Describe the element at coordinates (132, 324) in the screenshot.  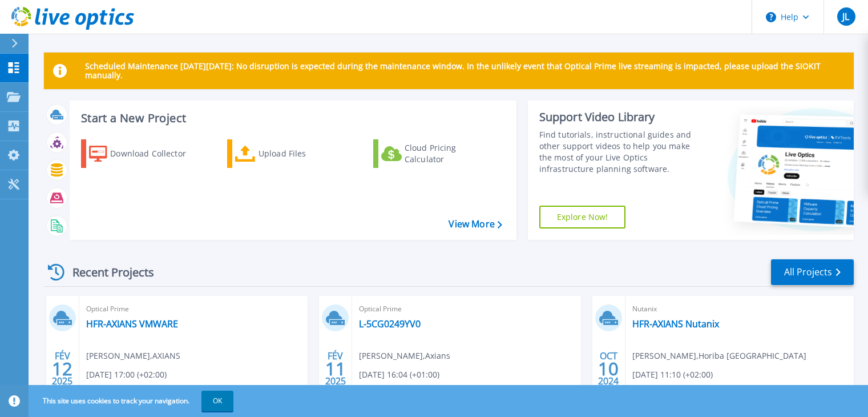
I see `a: HFR-AXIANS VMWARE` at that location.